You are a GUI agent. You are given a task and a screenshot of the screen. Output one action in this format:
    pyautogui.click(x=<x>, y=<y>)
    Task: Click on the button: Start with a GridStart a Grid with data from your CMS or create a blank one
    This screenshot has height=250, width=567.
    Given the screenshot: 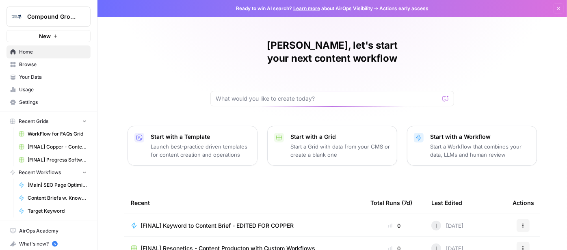 What is the action you would take?
    pyautogui.click(x=332, y=146)
    